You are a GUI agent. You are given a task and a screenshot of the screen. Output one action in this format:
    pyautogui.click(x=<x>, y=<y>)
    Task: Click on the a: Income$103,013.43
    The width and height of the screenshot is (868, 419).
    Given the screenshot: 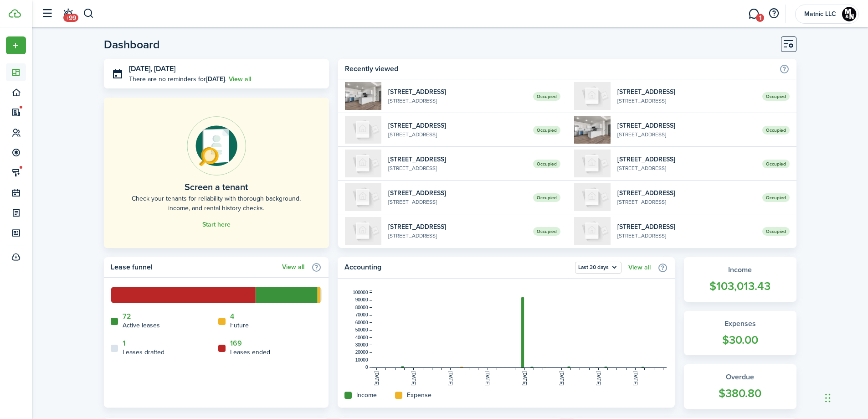 What is the action you would take?
    pyautogui.click(x=740, y=280)
    